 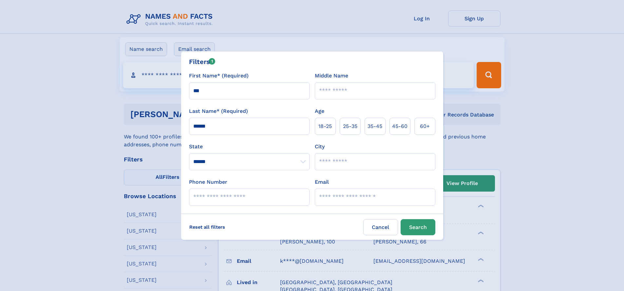 What do you see at coordinates (418, 227) in the screenshot?
I see `button: Search` at bounding box center [418, 227].